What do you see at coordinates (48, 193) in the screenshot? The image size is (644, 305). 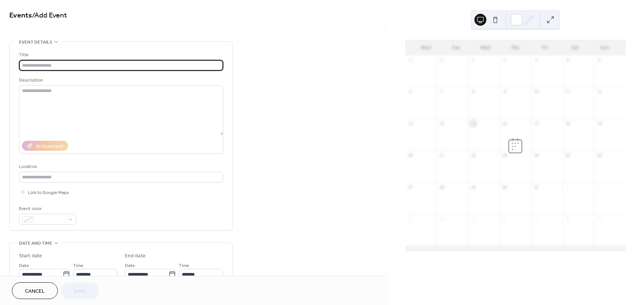 I see `span: Link to Google Maps` at bounding box center [48, 193].